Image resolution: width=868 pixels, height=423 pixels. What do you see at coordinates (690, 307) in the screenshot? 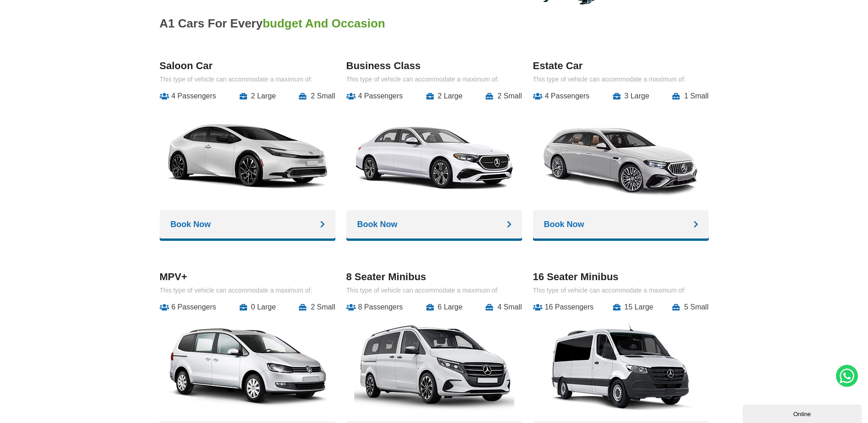
I see `li: 5 Small` at bounding box center [690, 307].